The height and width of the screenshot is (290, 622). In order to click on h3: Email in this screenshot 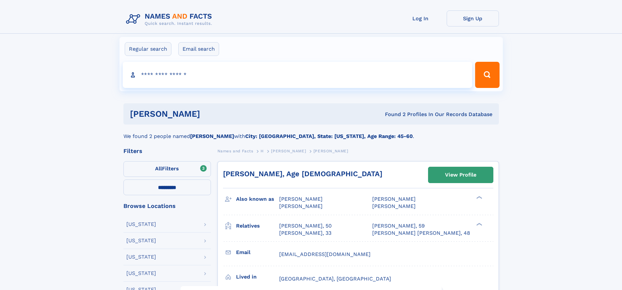, I will do `click(258, 252)`.